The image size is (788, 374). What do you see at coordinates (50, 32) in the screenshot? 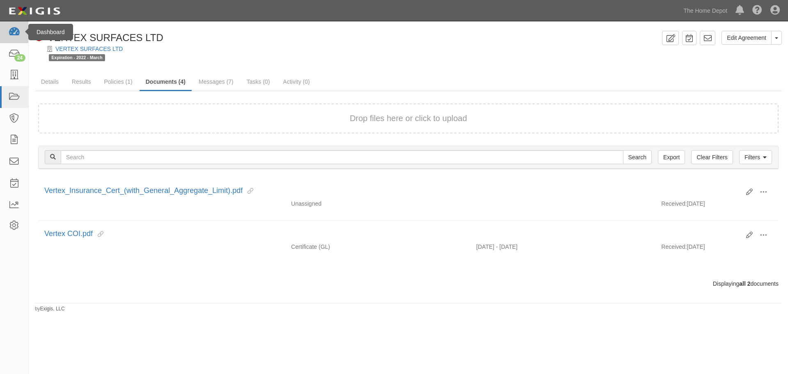
I see `div: Dashboard` at bounding box center [50, 32].